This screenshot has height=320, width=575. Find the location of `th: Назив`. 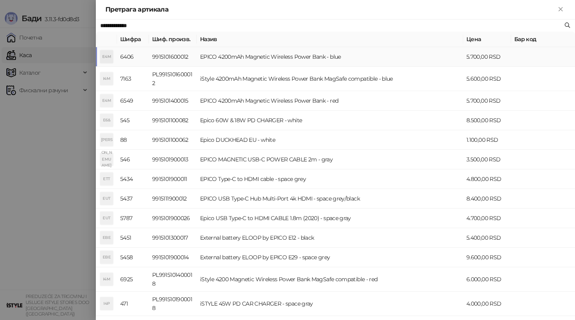

th: Назив is located at coordinates (330, 39).